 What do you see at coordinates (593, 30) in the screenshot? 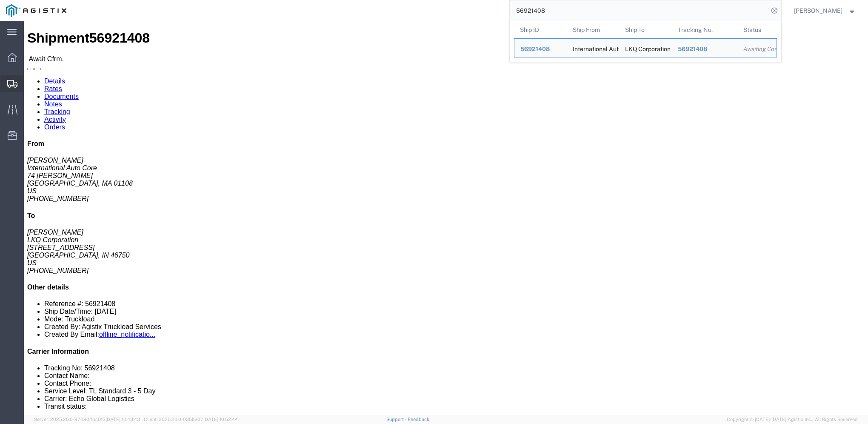
I see `th: Ship From` at bounding box center [593, 30].